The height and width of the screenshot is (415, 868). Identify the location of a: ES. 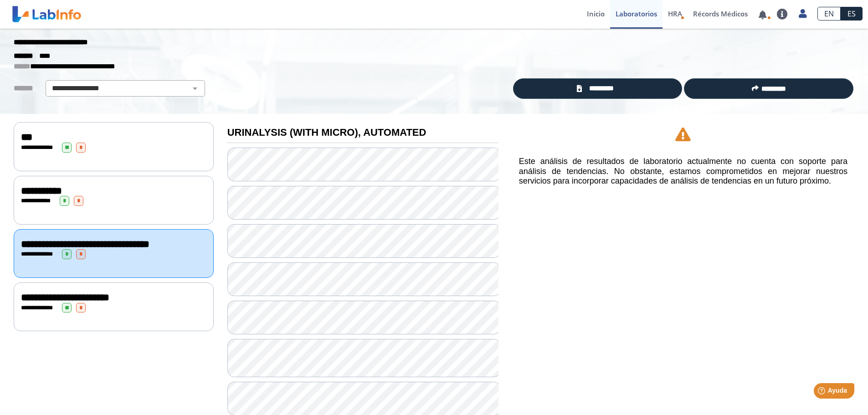
(852, 14).